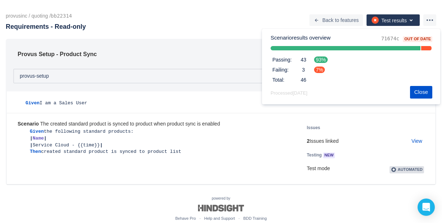 Image resolution: width=442 pixels, height=223 pixels. I want to click on span: Close, so click(422, 92).